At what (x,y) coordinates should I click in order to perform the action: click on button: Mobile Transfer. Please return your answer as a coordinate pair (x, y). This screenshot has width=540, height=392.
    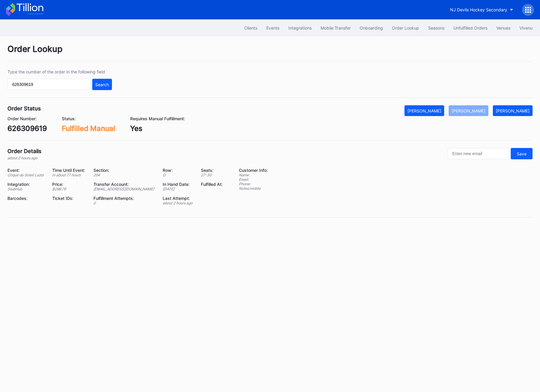
    Looking at the image, I should click on (335, 28).